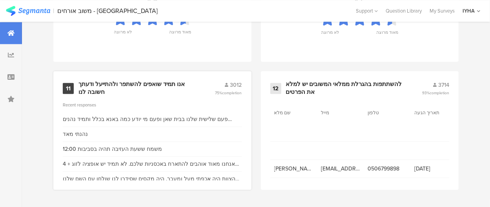 The width and height of the screenshot is (490, 207). I want to click on section: שם מלא, so click(292, 113).